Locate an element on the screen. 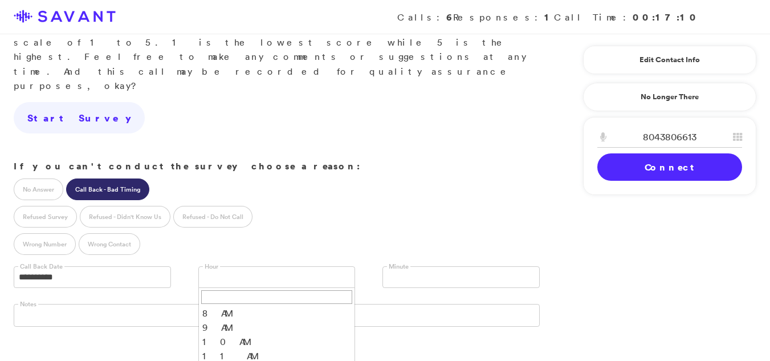  label: Call Back Date is located at coordinates (41, 266).